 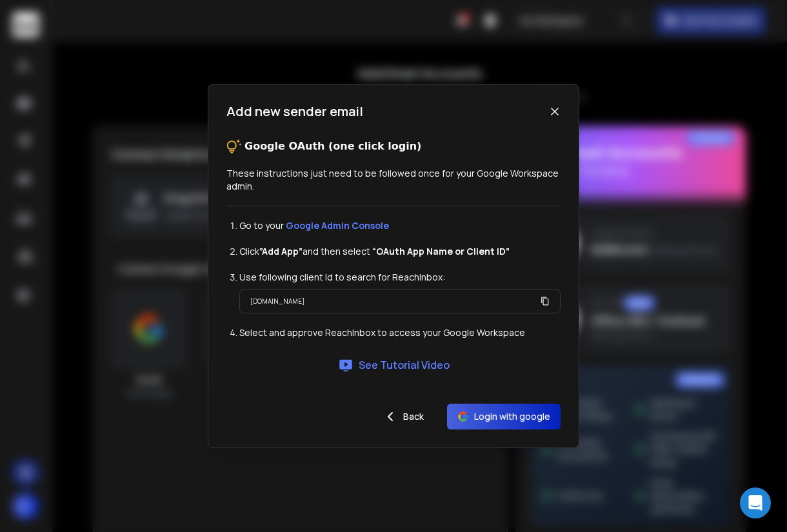 I want to click on a: Google Admin Console, so click(x=338, y=225).